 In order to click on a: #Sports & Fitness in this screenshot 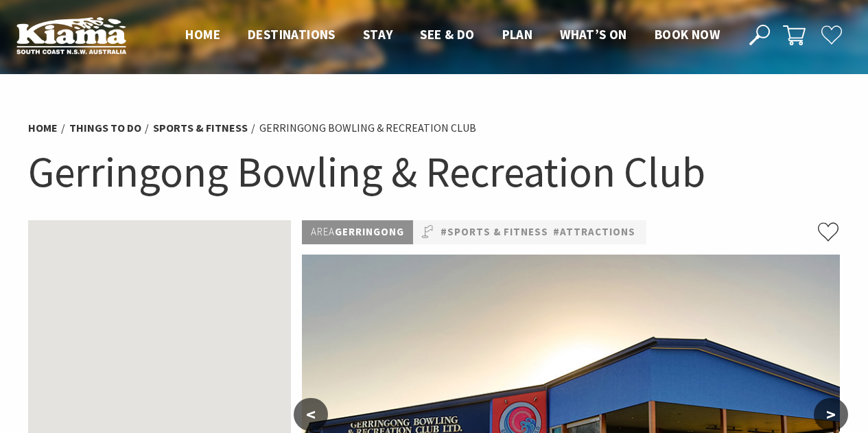, I will do `click(494, 232)`.